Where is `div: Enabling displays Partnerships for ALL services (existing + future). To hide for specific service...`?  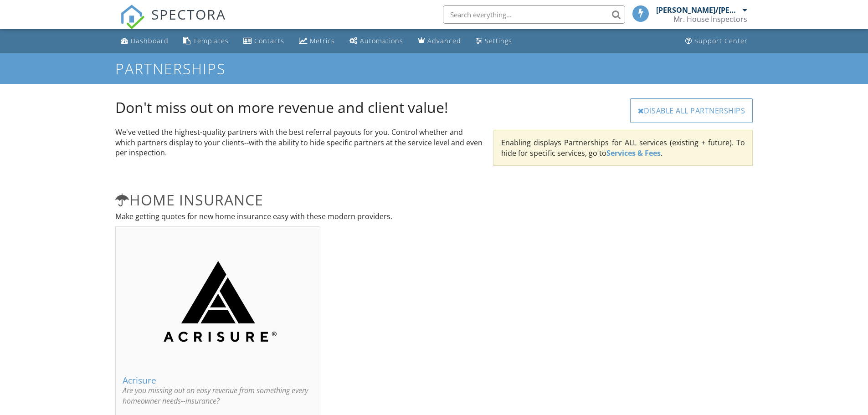 div: Enabling displays Partnerships for ALL services (existing + future). To hide for specific service... is located at coordinates (623, 148).